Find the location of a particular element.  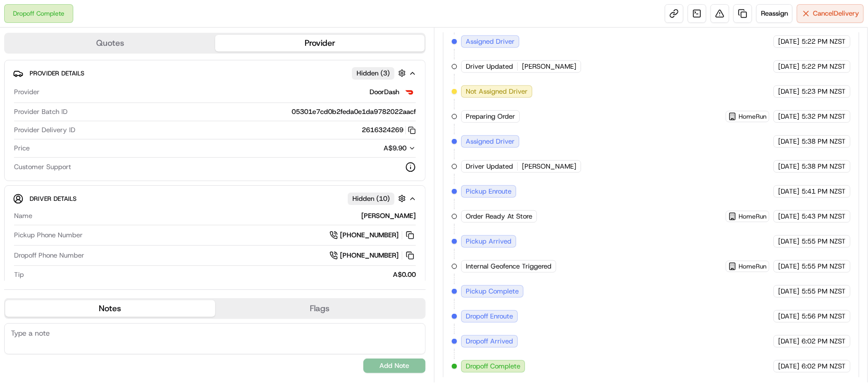

span: Provider Batch ID is located at coordinates (41, 112).